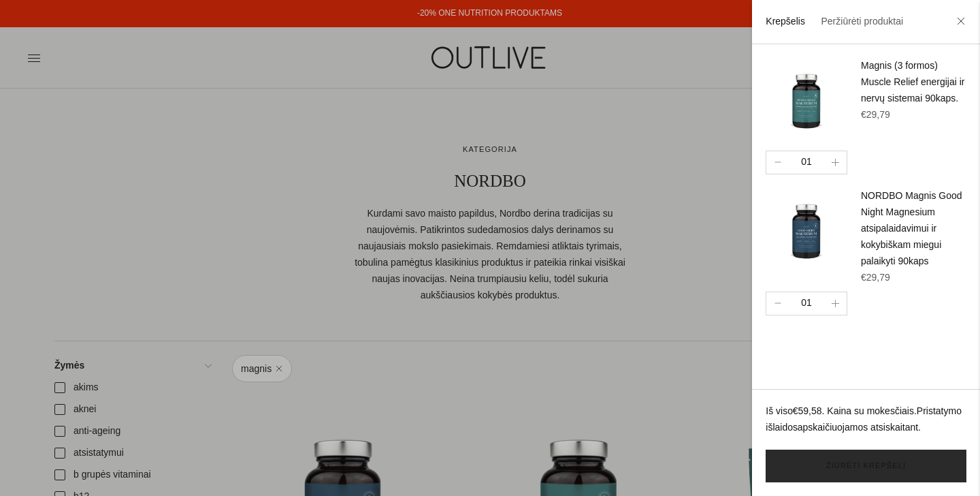 The image size is (980, 496). Describe the element at coordinates (861, 21) in the screenshot. I see `a: Peržiūrėti produktai` at that location.